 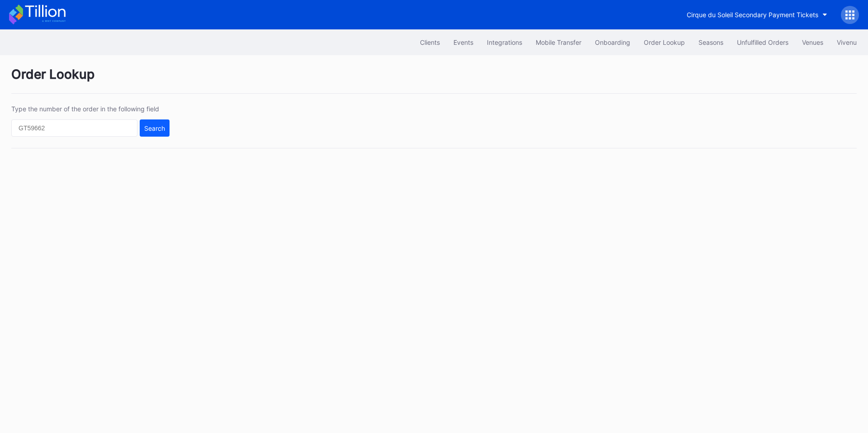 What do you see at coordinates (711, 42) in the screenshot?
I see `button: Seasons` at bounding box center [711, 42].